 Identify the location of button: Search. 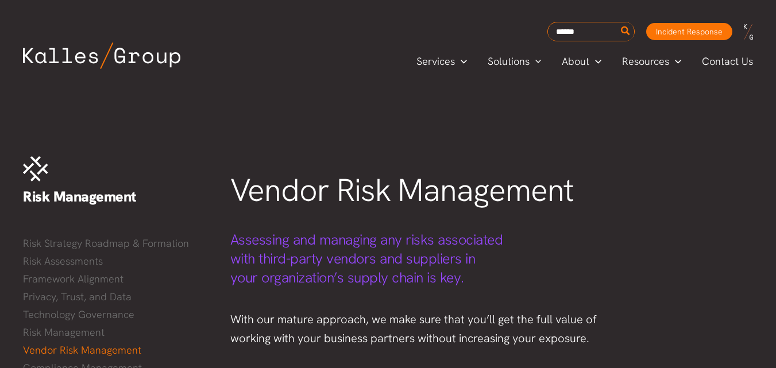
(626, 32).